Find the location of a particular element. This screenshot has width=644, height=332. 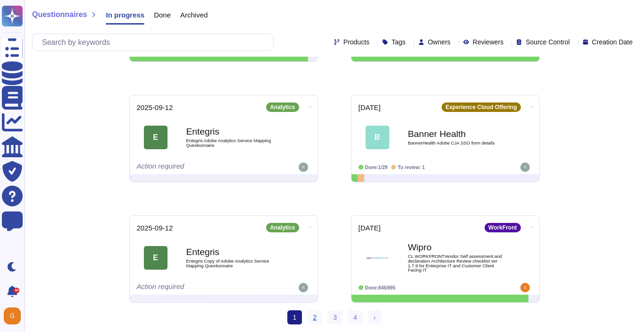

b: Banner Health is located at coordinates (455, 134).